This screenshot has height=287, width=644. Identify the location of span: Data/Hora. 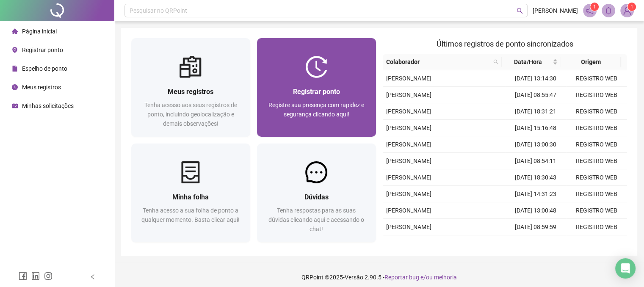
(528, 62).